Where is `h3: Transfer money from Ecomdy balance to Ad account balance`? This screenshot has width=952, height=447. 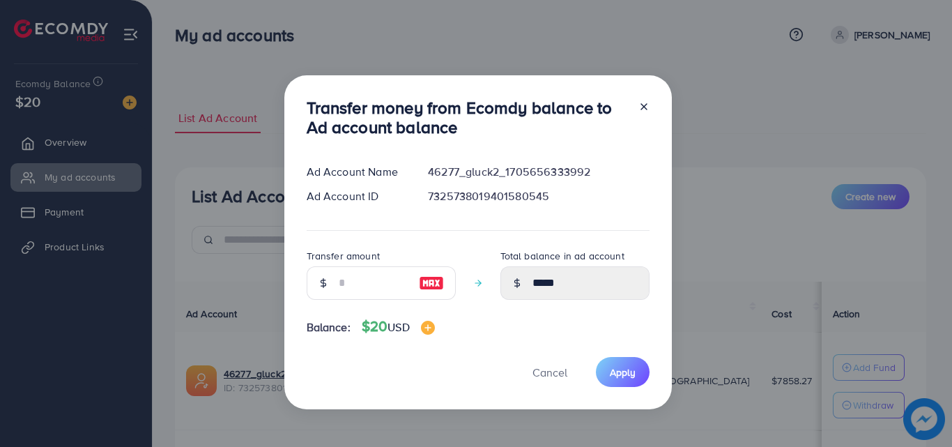 h3: Transfer money from Ecomdy balance to Ad account balance is located at coordinates (467, 118).